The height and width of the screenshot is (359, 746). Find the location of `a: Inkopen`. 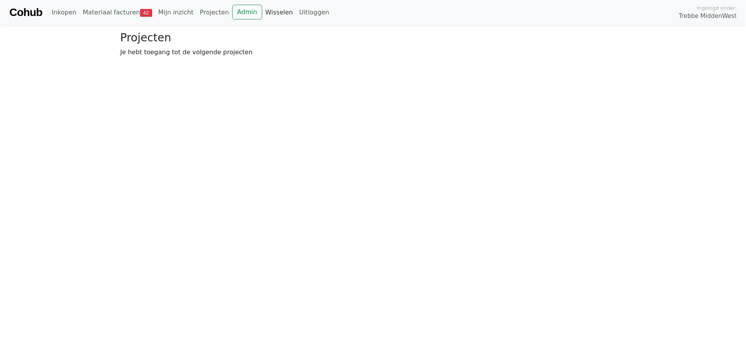

a: Inkopen is located at coordinates (64, 12).